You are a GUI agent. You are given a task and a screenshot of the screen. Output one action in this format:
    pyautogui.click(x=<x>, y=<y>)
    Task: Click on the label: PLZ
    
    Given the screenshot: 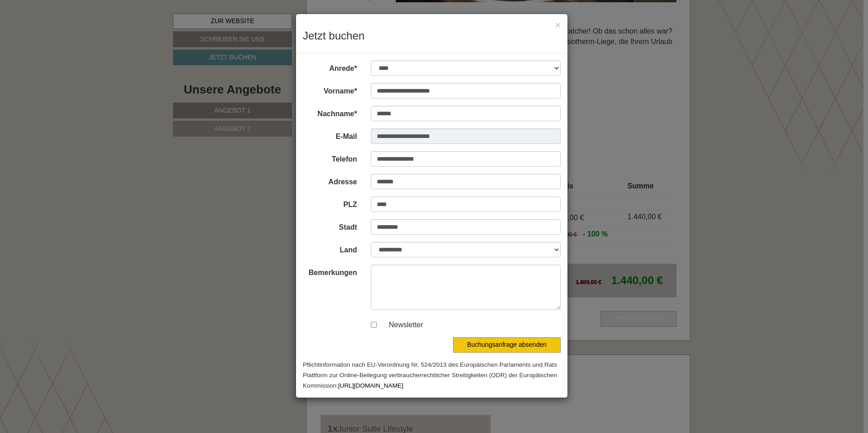 What is the action you would take?
    pyautogui.click(x=330, y=203)
    